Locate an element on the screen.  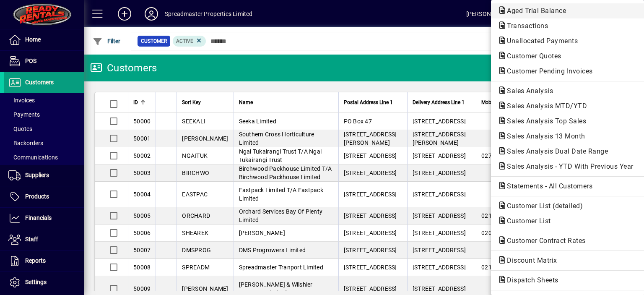
span: Customer List (detailed) is located at coordinates (542, 206).